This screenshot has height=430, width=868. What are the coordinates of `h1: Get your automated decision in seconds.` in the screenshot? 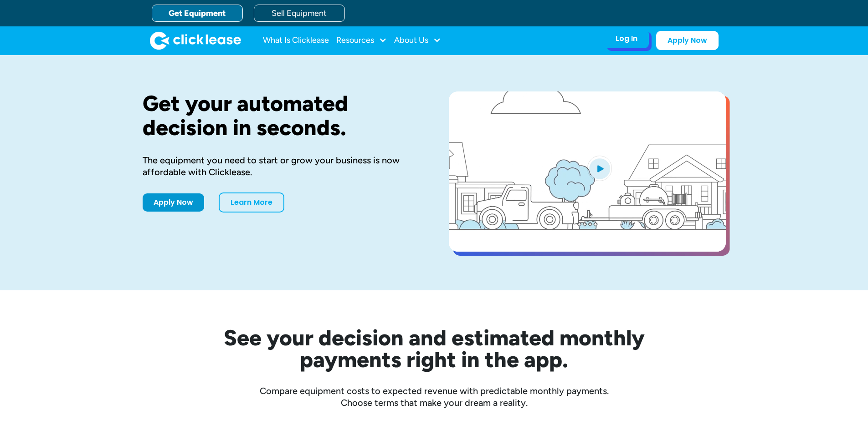 It's located at (281, 115).